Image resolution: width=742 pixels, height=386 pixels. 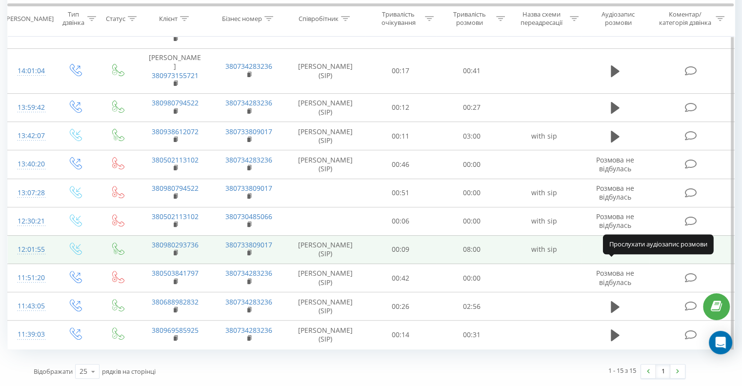 What do you see at coordinates (129, 371) in the screenshot?
I see `span: рядків на сторінці` at bounding box center [129, 371].